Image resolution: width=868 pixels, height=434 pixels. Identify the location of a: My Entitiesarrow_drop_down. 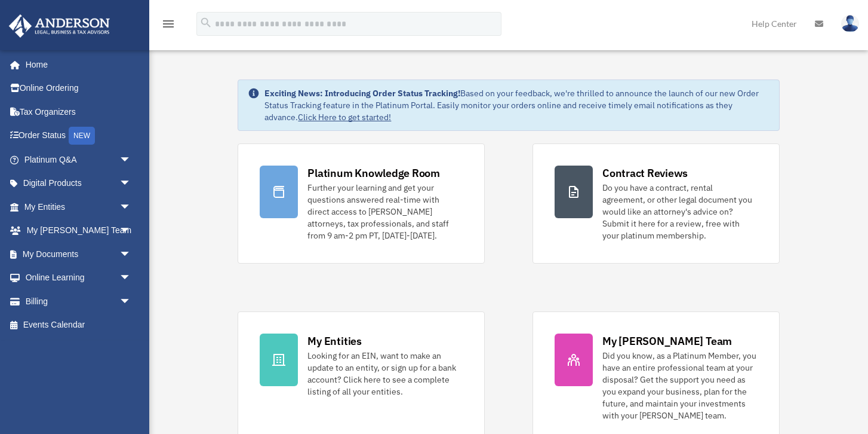
(79, 207).